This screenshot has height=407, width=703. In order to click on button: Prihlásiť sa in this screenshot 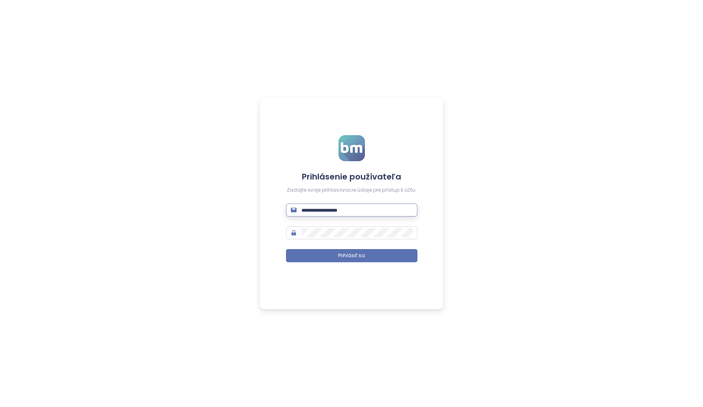, I will do `click(351, 255)`.